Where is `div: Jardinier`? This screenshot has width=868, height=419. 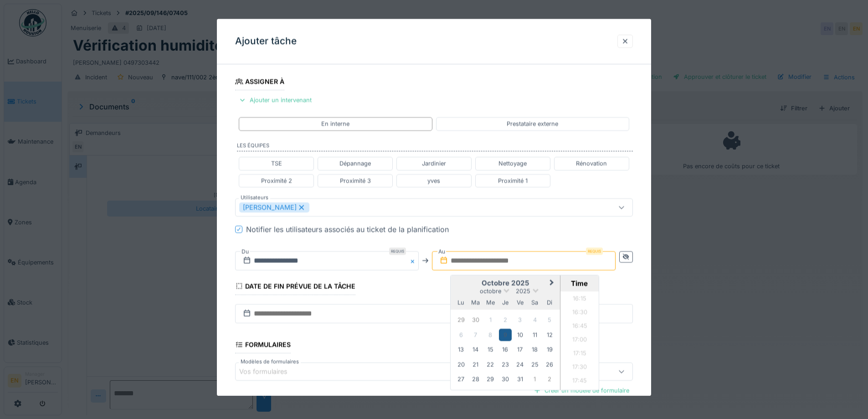 div: Jardinier is located at coordinates (434, 163).